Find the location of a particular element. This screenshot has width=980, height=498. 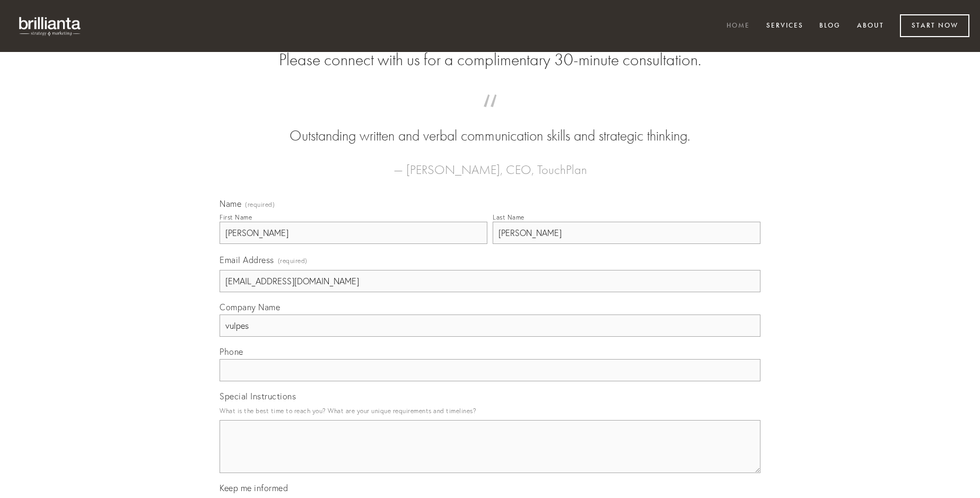

span: Email Address is located at coordinates (246, 260).